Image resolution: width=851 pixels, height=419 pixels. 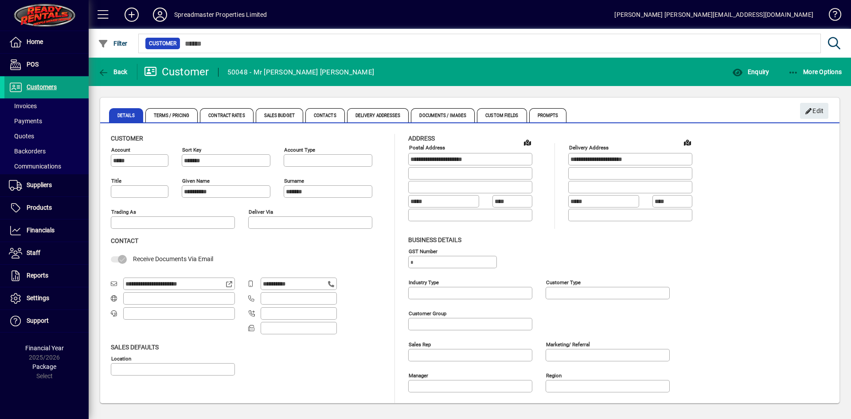 I want to click on span: Receive Documents Via Email, so click(x=173, y=259).